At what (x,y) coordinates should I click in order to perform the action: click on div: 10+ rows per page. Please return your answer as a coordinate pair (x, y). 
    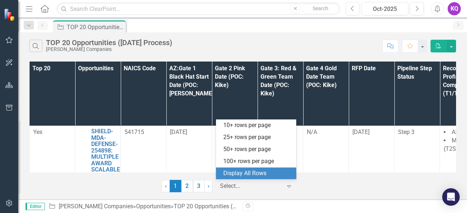
    Looking at the image, I should click on (258, 126).